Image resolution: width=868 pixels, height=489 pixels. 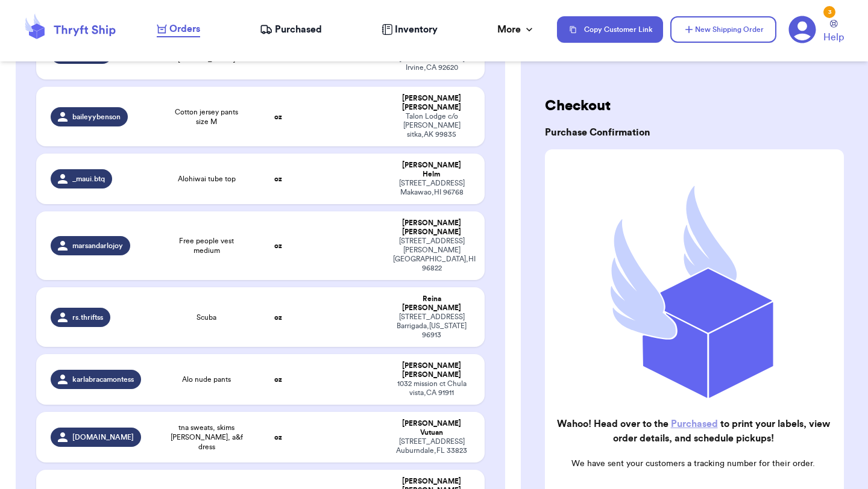 What do you see at coordinates (416, 30) in the screenshot?
I see `span: Inventory` at bounding box center [416, 30].